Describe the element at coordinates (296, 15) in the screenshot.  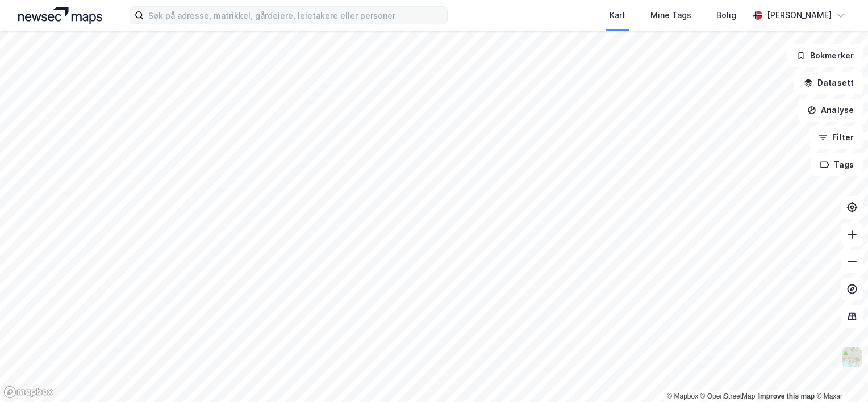
I see `input: Søk på adresse, matrikkel, gårdeiere, leietakere eller personer` at that location.